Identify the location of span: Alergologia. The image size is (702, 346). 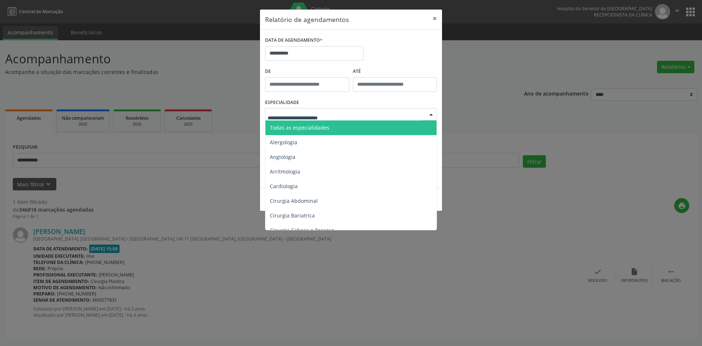
(283, 142).